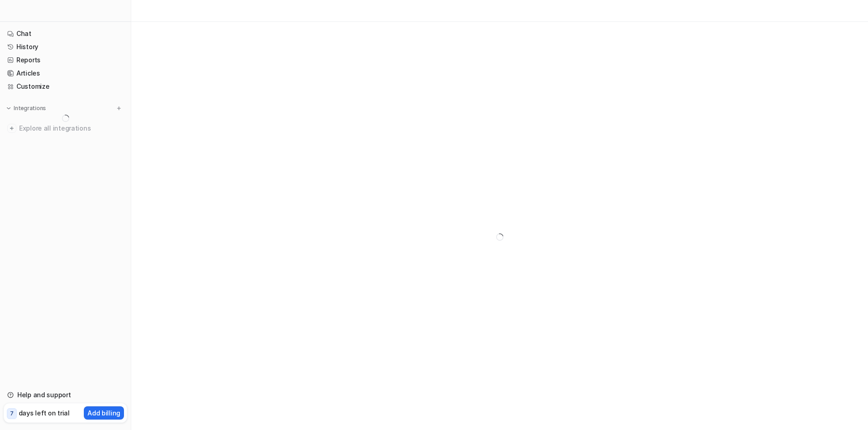 This screenshot has height=430, width=868. I want to click on p: 7, so click(11, 413).